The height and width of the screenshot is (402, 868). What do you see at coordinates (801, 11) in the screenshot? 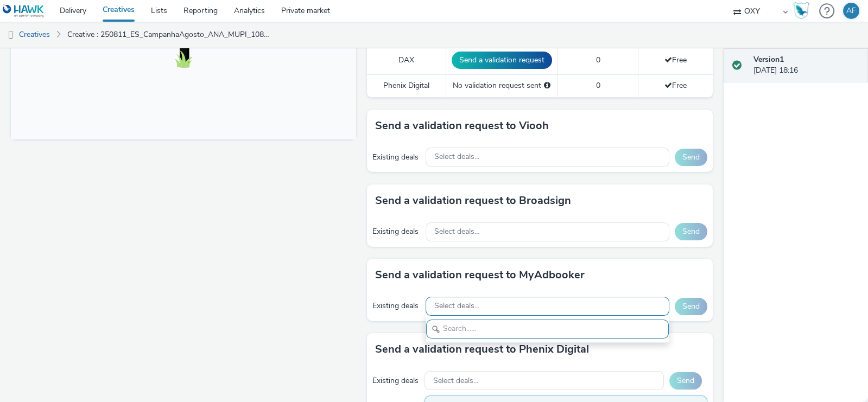
I see `div: Hawk Academy` at bounding box center [801, 11].